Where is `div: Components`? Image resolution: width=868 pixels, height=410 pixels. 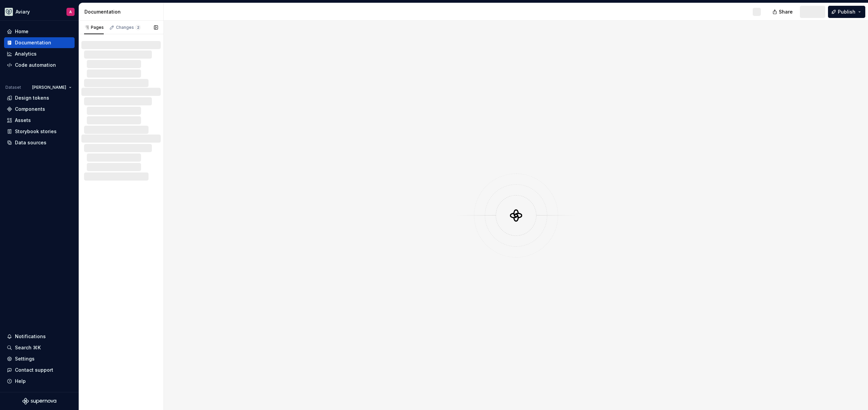 div: Components is located at coordinates (30, 109).